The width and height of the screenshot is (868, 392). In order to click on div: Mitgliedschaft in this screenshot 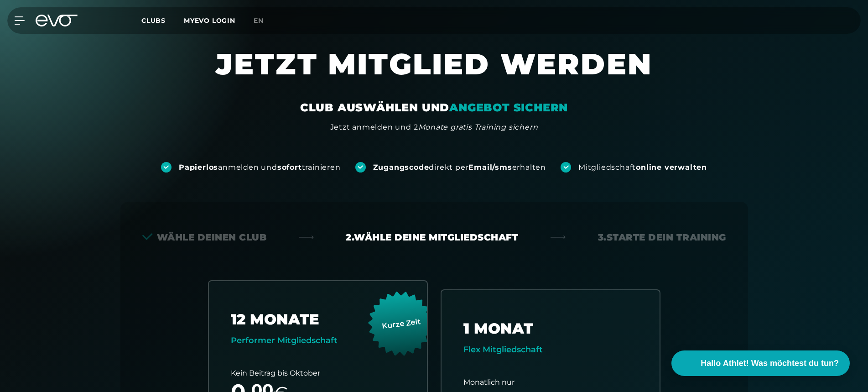, I will do `click(643, 168)`.